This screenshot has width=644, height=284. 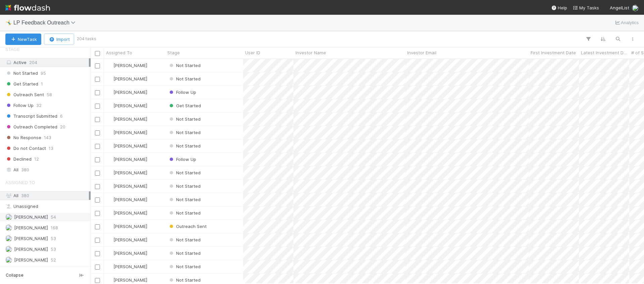 What do you see at coordinates (311, 53) in the screenshot?
I see `span: Investor Name` at bounding box center [311, 53].